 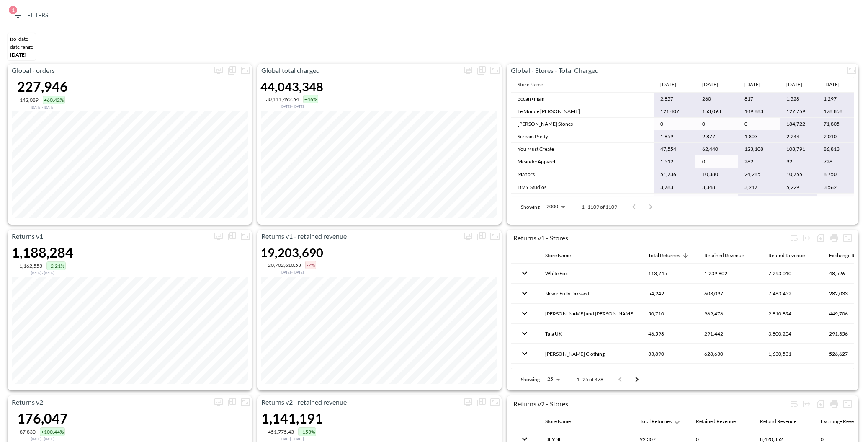 What do you see at coordinates (556, 206) in the screenshot?
I see `div: 2000` at bounding box center [556, 206].